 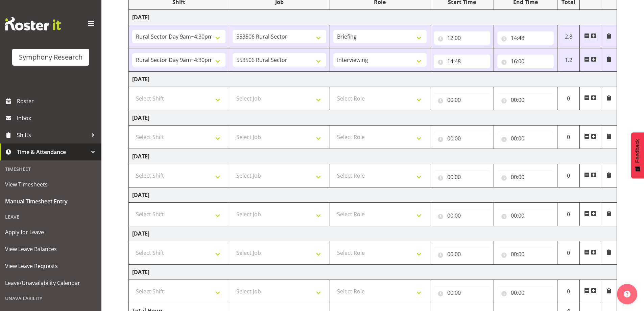 What do you see at coordinates (51, 232) in the screenshot?
I see `span: Apply for Leave` at bounding box center [51, 232].